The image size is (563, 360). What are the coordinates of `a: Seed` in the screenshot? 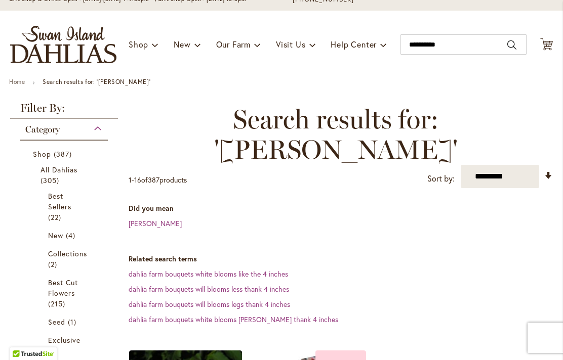 It's located at (65, 322).